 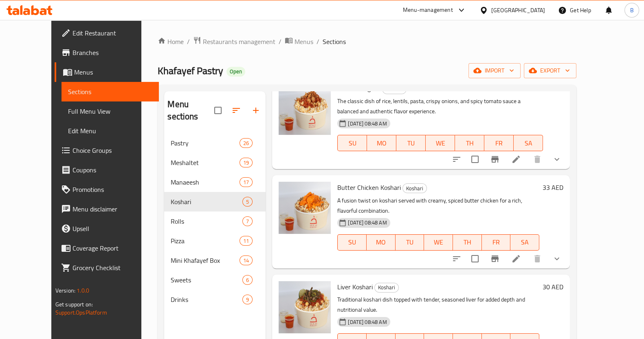 I want to click on span: 6, so click(x=248, y=279).